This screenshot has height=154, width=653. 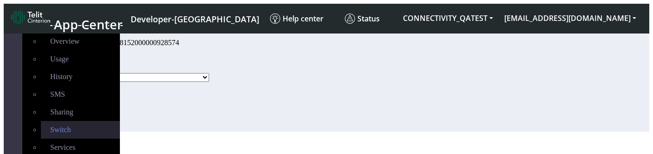 I want to click on span: App Center, so click(x=88, y=24).